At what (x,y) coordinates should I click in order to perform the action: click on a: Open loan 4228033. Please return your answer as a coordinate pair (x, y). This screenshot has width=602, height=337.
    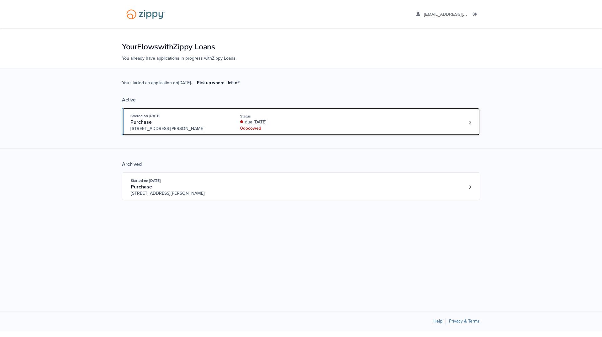
    Looking at the image, I should click on (301, 121).